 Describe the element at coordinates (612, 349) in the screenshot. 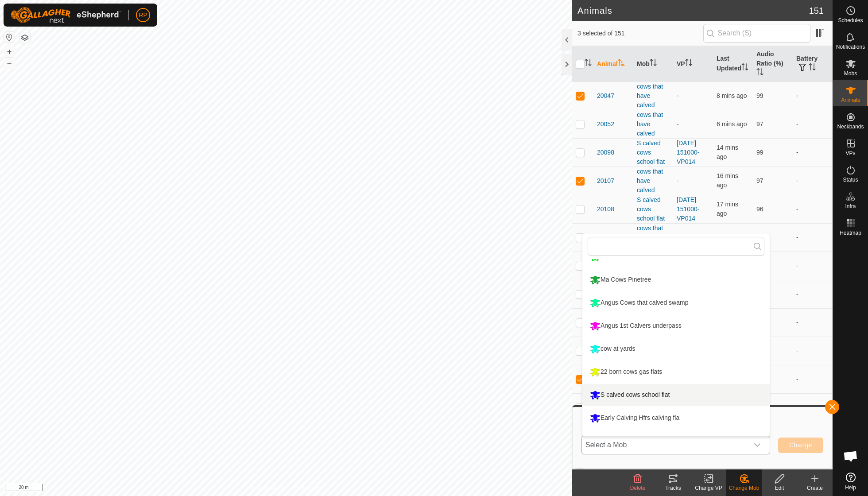

I see `div: cow at yards` at that location.